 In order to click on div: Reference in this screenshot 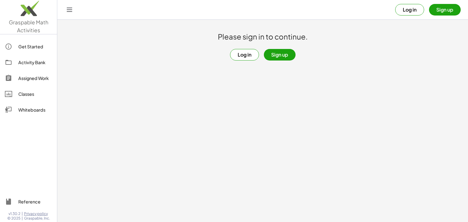, I will do `click(35, 202)`.